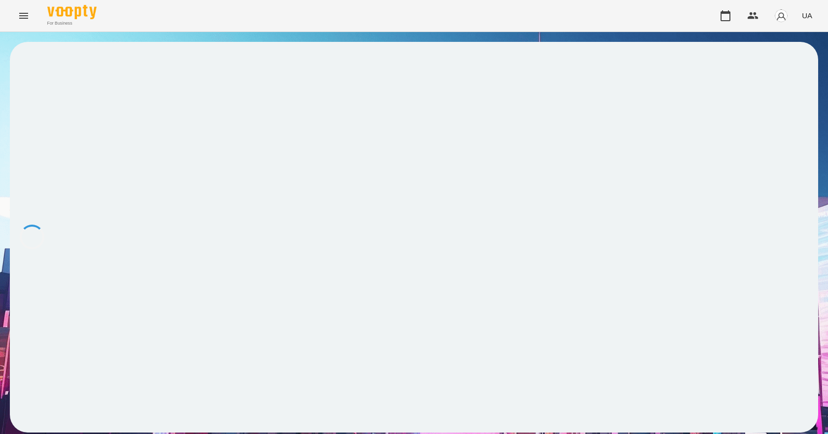 The height and width of the screenshot is (434, 828). Describe the element at coordinates (72, 23) in the screenshot. I see `span: For Business` at that location.